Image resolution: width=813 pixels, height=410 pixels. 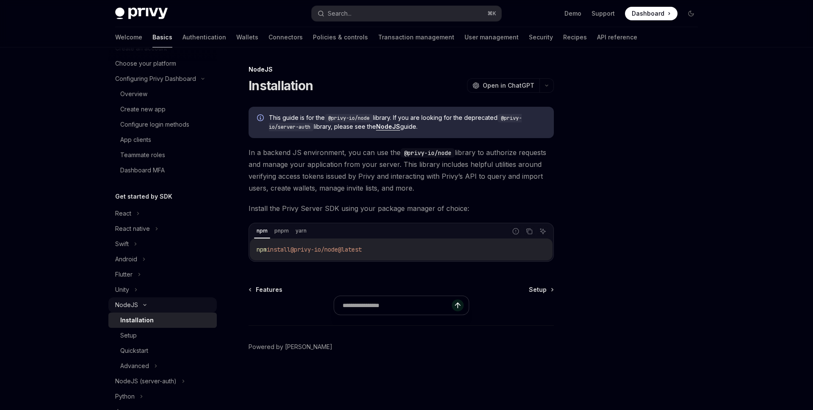 I want to click on a: Installation, so click(x=163, y=320).